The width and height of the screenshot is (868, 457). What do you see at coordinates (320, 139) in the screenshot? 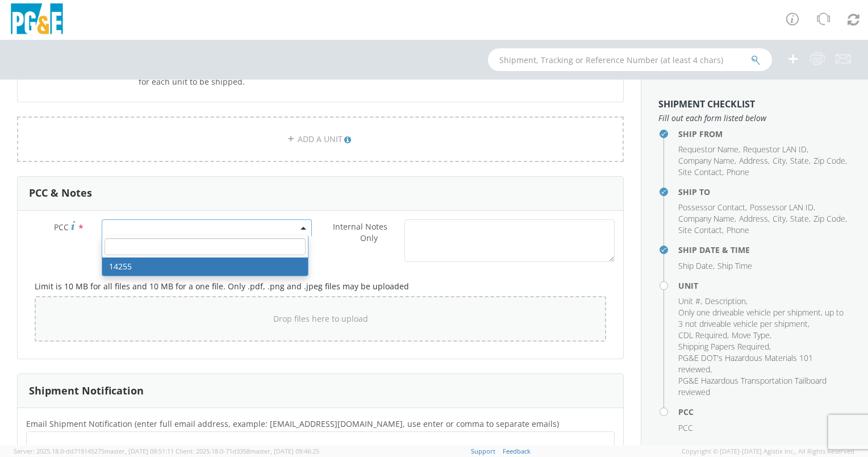
I see `a: ADD A UNIT` at bounding box center [320, 139].